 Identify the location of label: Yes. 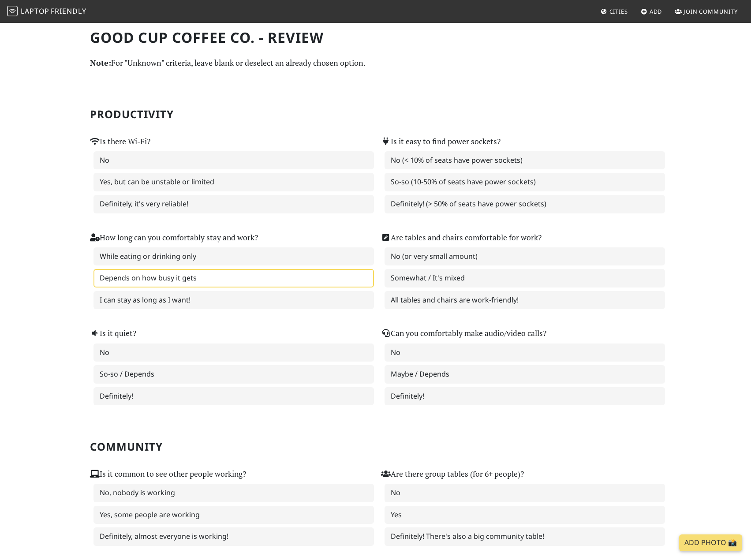
(525, 515).